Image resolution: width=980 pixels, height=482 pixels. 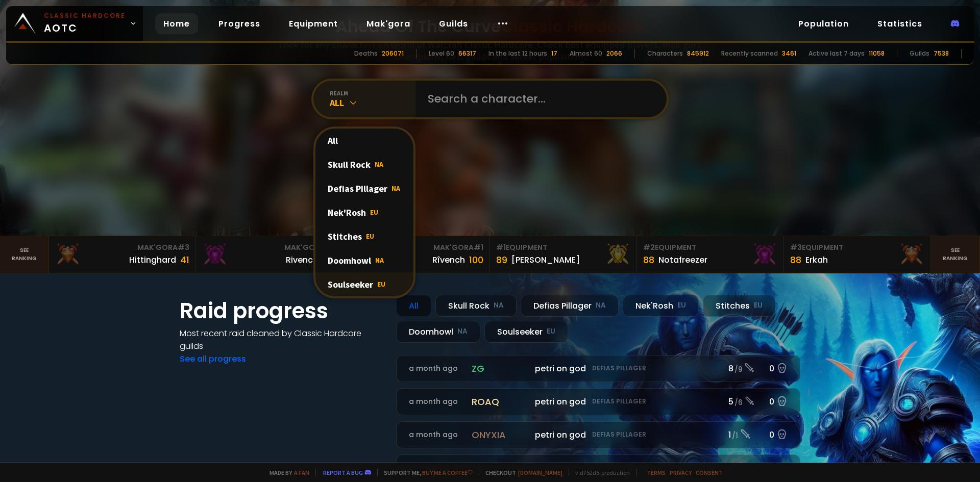 I want to click on div: Rivench, so click(x=302, y=260).